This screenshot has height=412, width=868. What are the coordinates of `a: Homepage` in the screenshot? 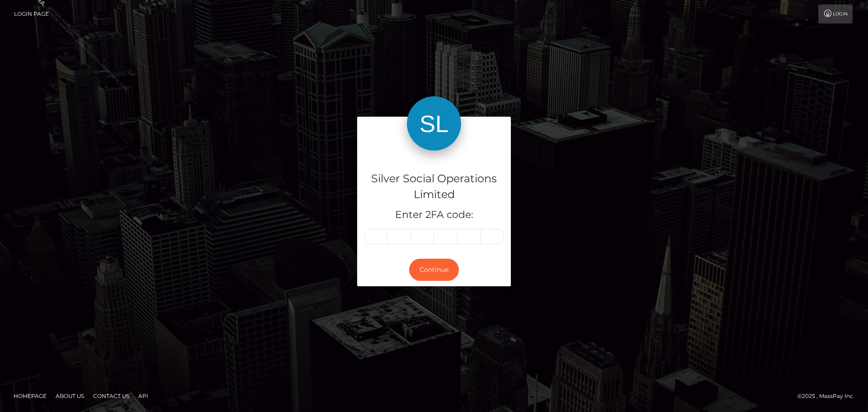 It's located at (30, 396).